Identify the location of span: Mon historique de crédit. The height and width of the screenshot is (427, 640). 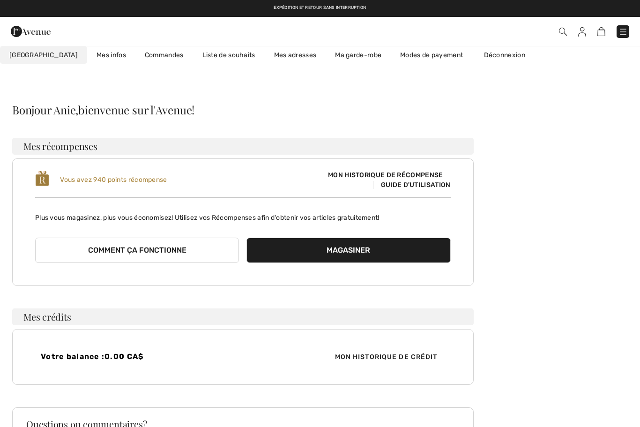
(386, 357).